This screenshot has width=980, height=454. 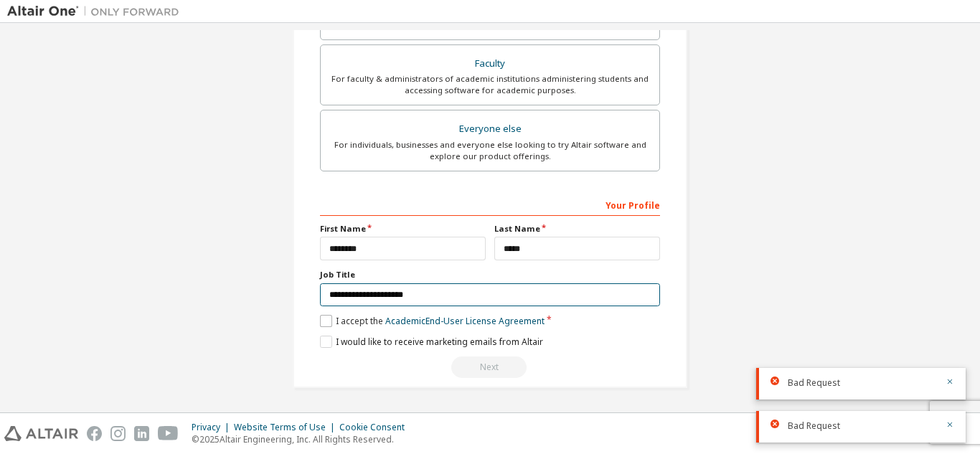 I want to click on img: instagram.svg, so click(x=118, y=434).